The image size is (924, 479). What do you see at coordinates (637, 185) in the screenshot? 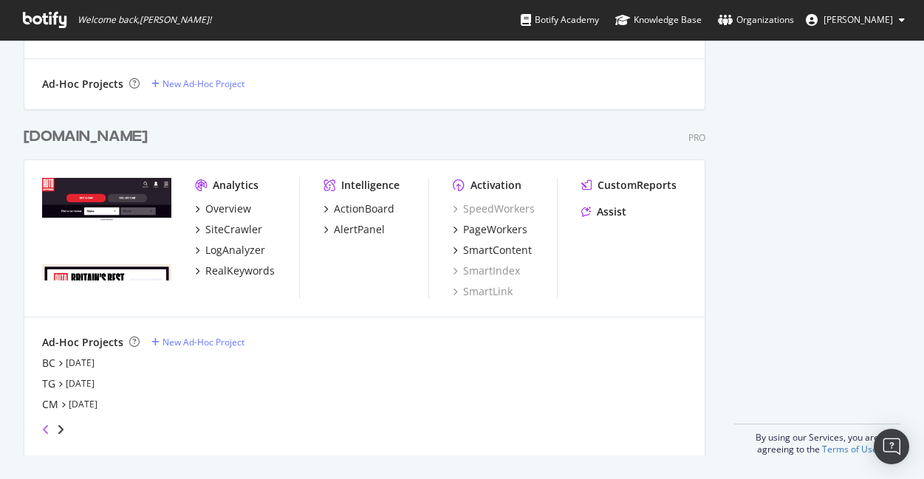
I see `div: CustomReports` at bounding box center [637, 185].